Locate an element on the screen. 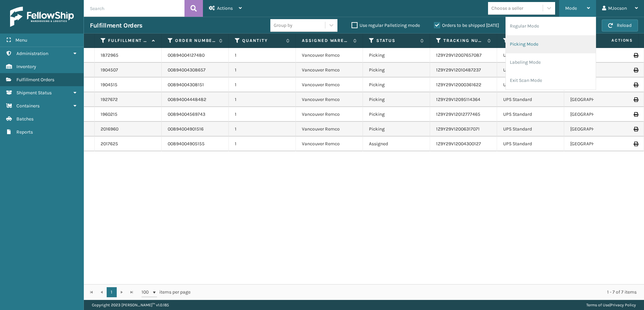 This screenshot has height=310, width=644. li: Regular Mode is located at coordinates (551, 26).